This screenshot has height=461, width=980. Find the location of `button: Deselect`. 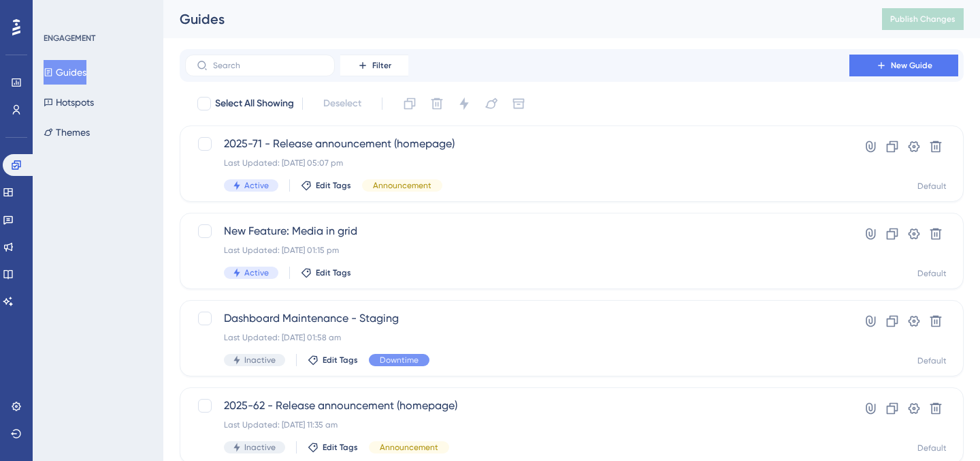

button: Deselect is located at coordinates (343, 103).